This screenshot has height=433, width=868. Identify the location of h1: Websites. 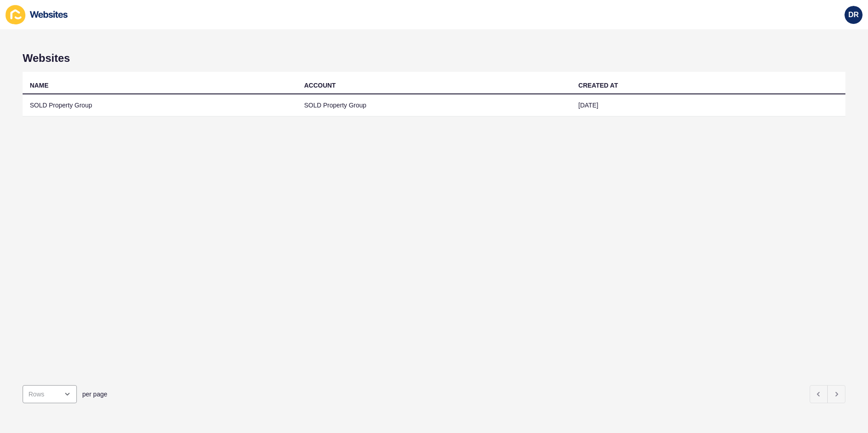
(434, 58).